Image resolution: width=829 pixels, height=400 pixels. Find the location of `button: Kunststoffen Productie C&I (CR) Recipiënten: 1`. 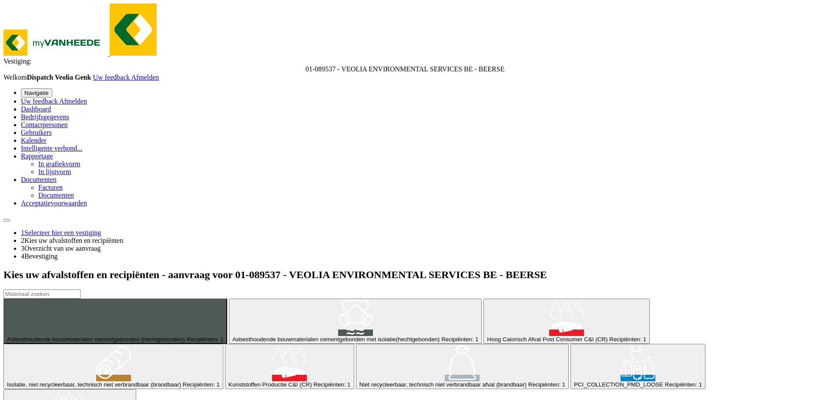

button: Kunststoffen Productie C&I (CR) Recipiënten: 1 is located at coordinates (289, 366).